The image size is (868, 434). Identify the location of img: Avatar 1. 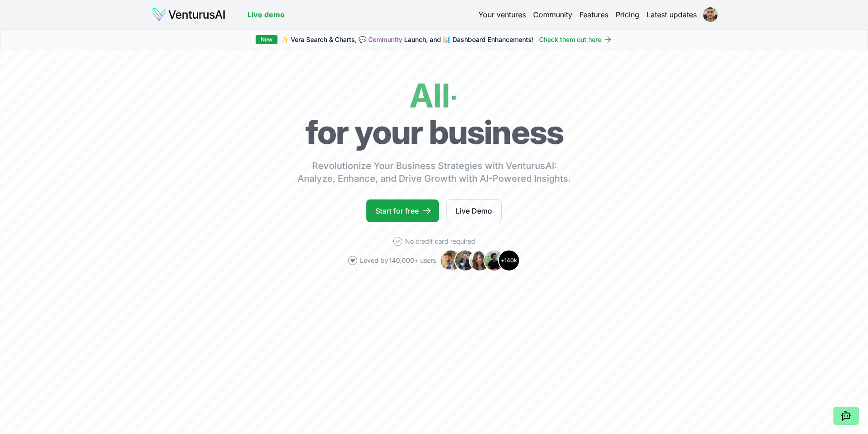
(450, 260).